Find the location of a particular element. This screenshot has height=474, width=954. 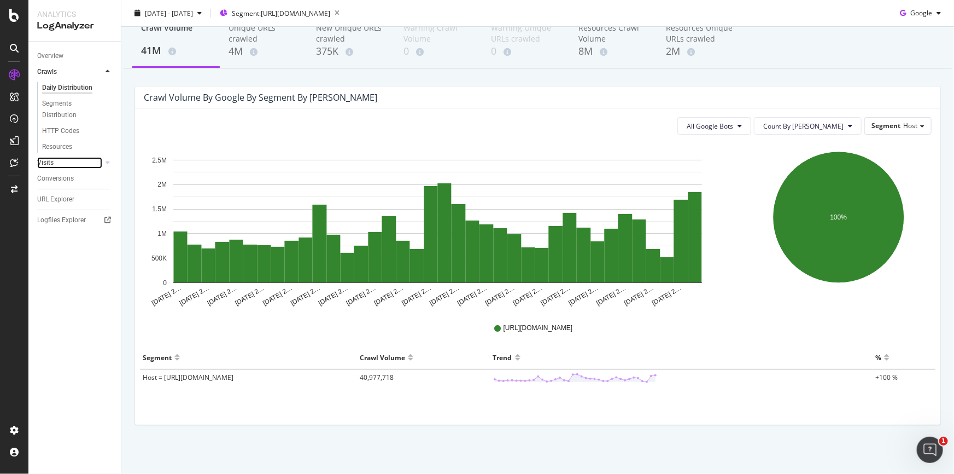

div: 41M is located at coordinates (176, 51).